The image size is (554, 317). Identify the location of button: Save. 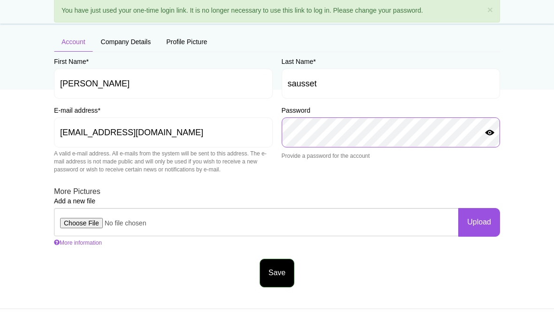
(277, 273).